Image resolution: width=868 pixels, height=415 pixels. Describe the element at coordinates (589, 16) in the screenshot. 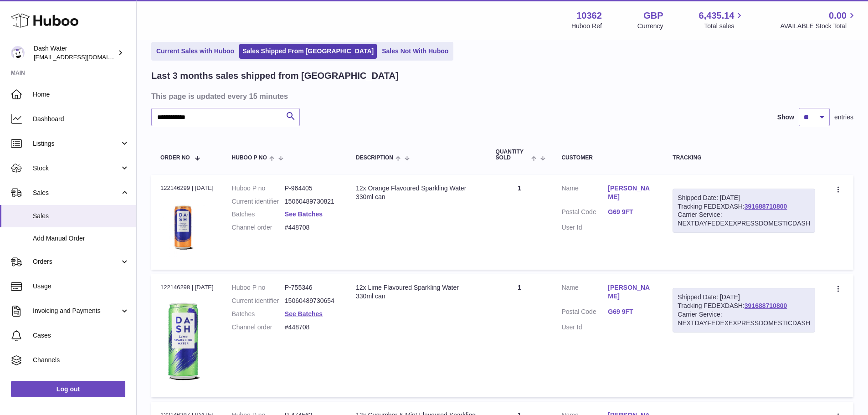

I see `strong: 10362` at that location.